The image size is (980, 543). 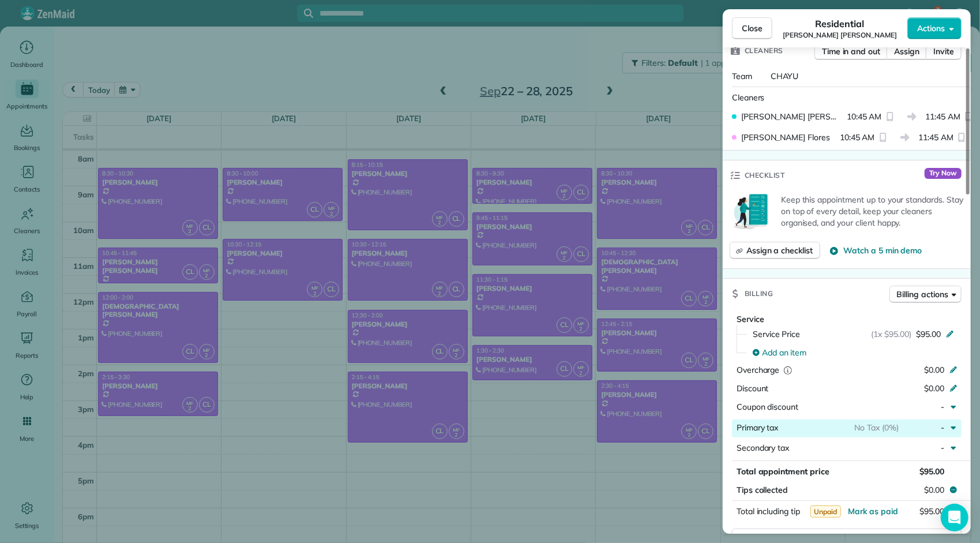 I want to click on button: Time in and out, so click(x=851, y=51).